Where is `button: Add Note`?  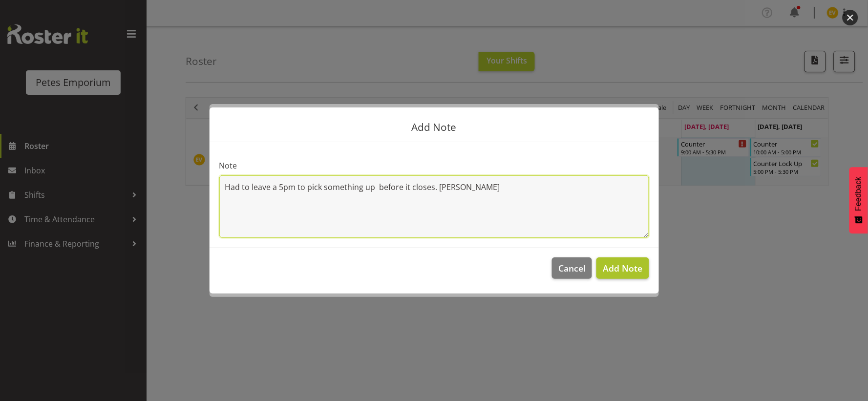
button: Add Note is located at coordinates (622, 268).